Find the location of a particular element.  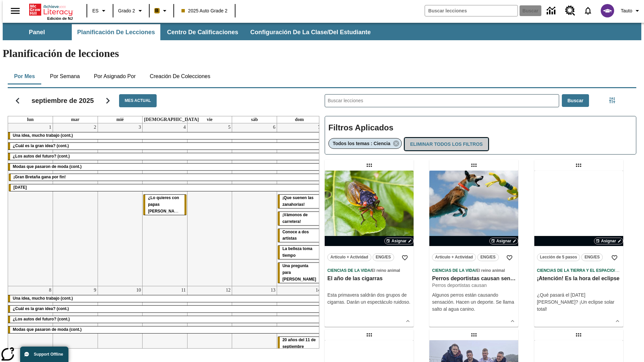

div: ¡Que suenen las zanahorias! is located at coordinates (300, 202).